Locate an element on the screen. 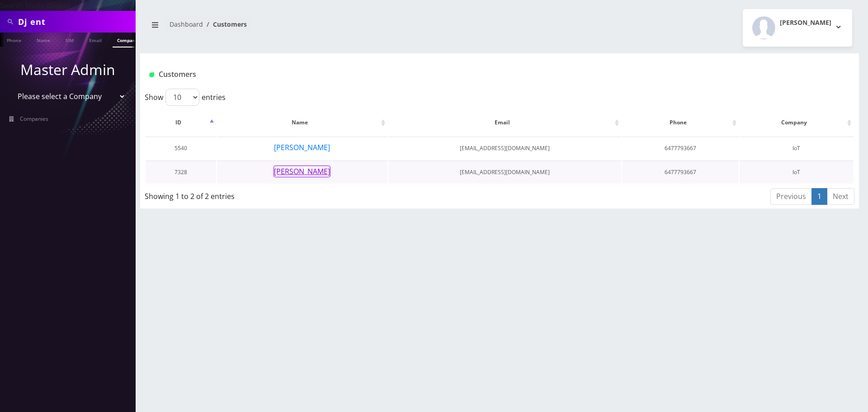  a: Next is located at coordinates (841, 197).